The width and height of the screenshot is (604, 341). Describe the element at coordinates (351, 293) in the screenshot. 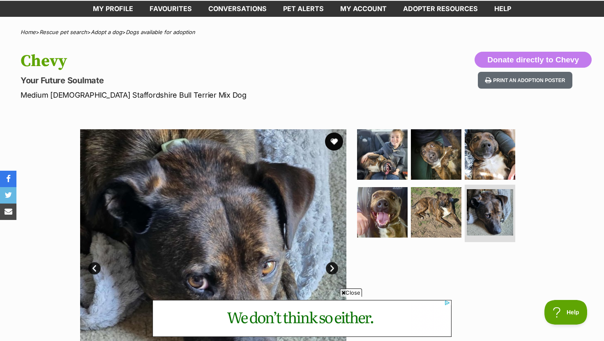

I see `span: Close` at that location.